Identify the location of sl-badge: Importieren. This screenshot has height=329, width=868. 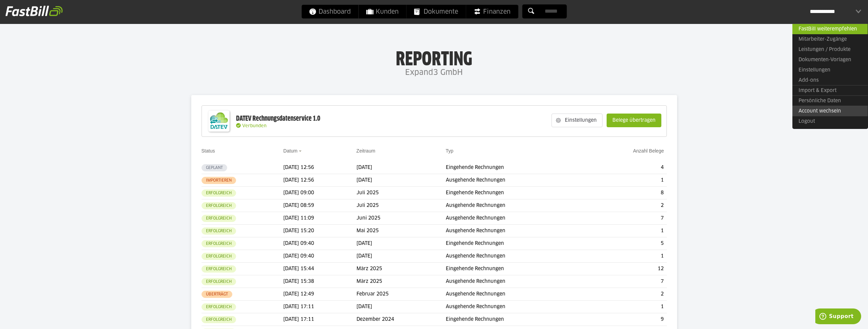
(219, 180).